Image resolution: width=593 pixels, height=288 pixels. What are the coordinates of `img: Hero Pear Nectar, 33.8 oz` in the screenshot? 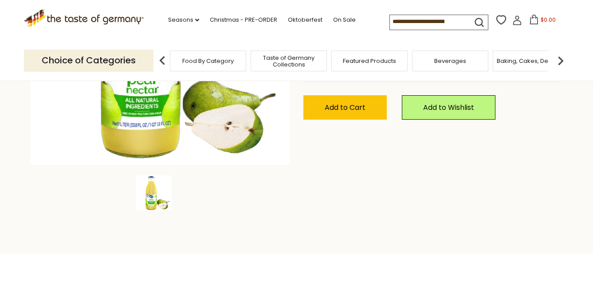 It's located at (154, 193).